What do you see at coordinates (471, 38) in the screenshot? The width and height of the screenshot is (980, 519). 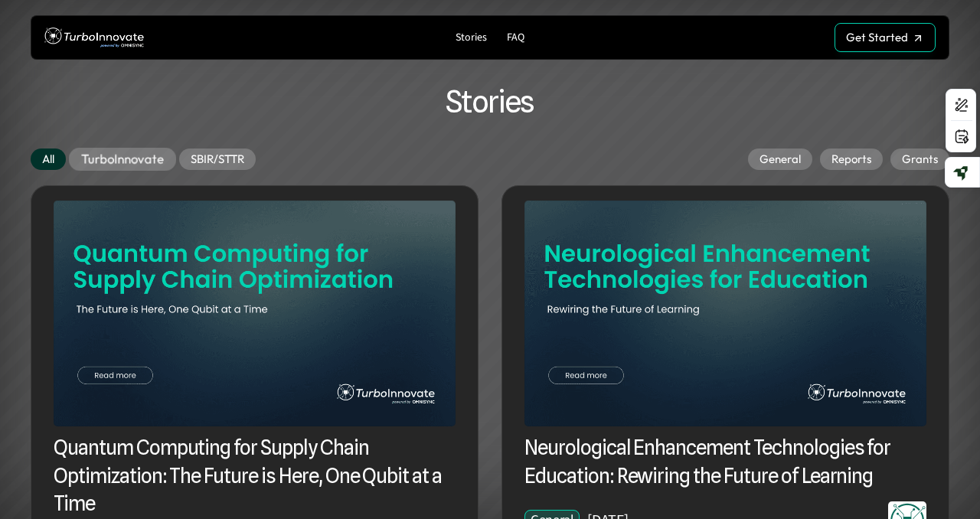 I see `a: Stories` at bounding box center [471, 38].